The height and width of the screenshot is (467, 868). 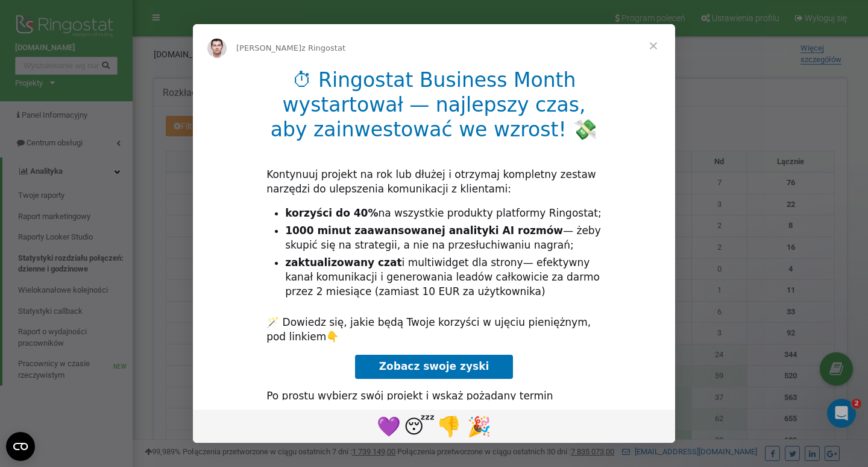 I want to click on a: Zobacz swoje zyski, so click(x=434, y=367).